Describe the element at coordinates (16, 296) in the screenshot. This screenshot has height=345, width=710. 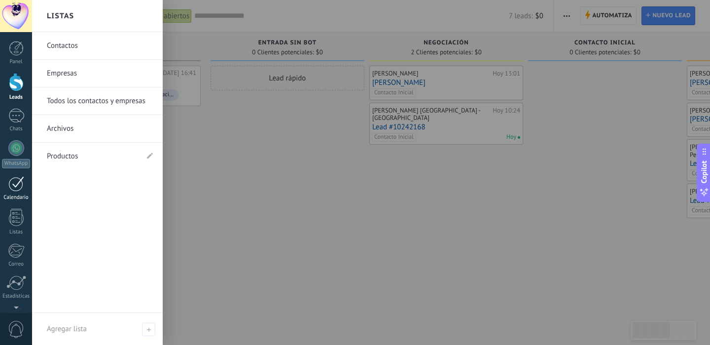
I see `div: Estadísticas` at that location.